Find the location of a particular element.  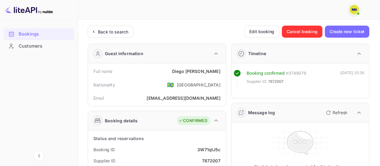

img: LiteAPI logo is located at coordinates (29, 10).